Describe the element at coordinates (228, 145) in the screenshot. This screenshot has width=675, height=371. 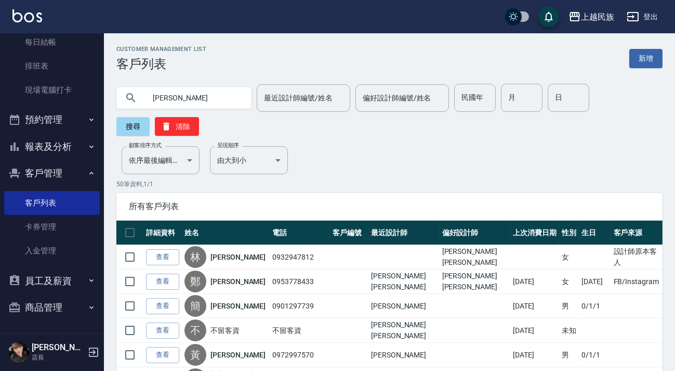
I see `label: 呈現順序` at that location.